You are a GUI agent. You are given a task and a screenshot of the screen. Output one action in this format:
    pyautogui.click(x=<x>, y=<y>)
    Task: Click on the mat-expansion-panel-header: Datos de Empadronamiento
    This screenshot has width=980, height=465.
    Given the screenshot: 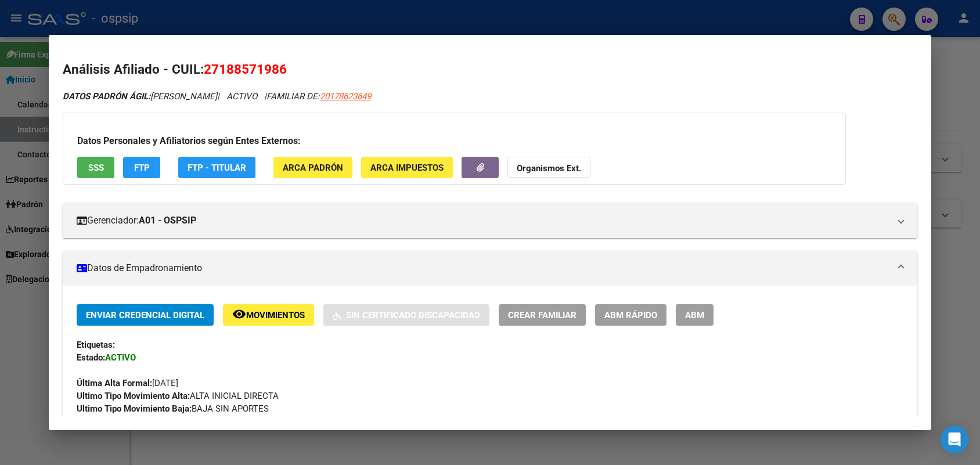 What is the action you would take?
    pyautogui.click(x=490, y=268)
    